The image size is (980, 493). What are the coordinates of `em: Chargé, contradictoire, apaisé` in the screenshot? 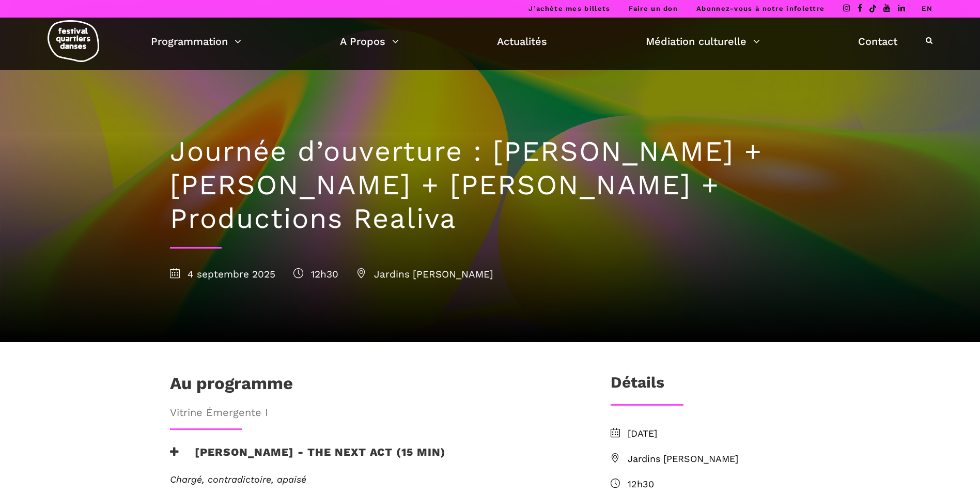 It's located at (238, 479).